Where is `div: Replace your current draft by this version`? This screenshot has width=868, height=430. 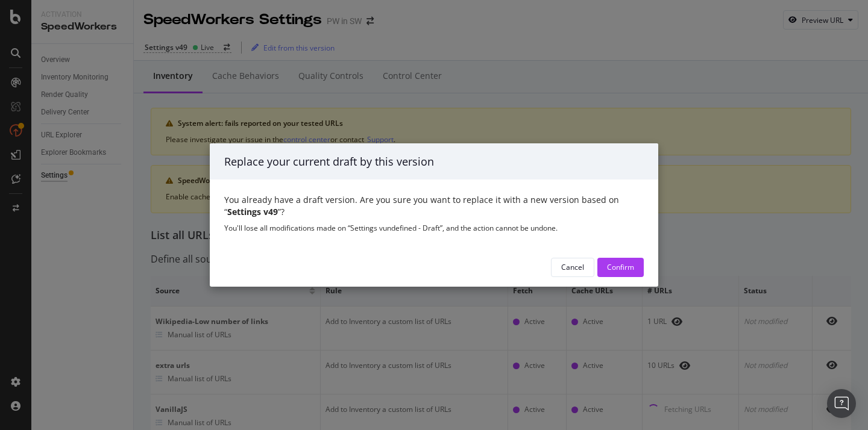
div: Replace your current draft by this version is located at coordinates (434, 162).